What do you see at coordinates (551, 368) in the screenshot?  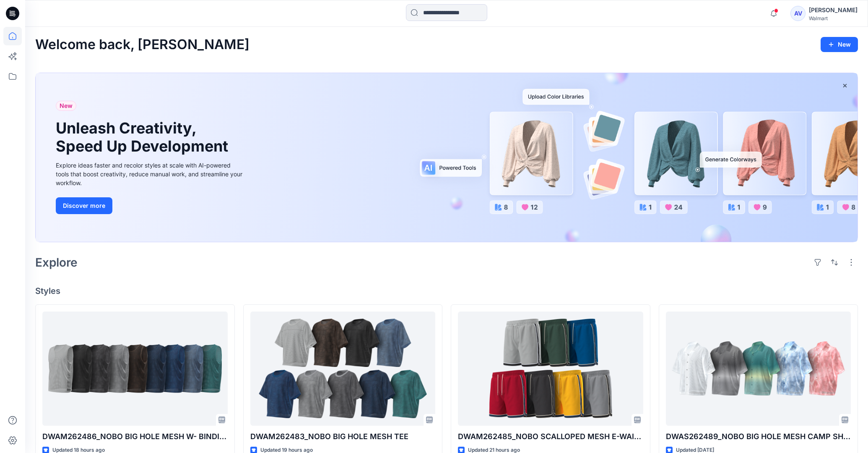 I see `a: DWAM262485_NOBO SCALLOPED MESH E-WAIST SHORT` at bounding box center [551, 368].